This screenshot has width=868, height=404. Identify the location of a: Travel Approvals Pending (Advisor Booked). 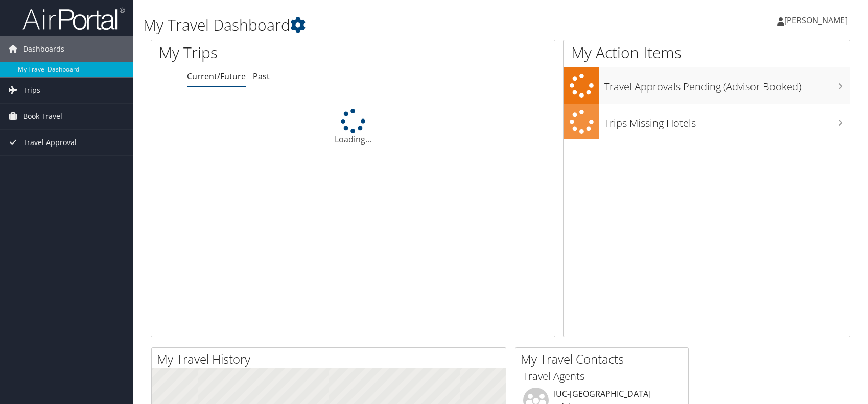
(706, 86).